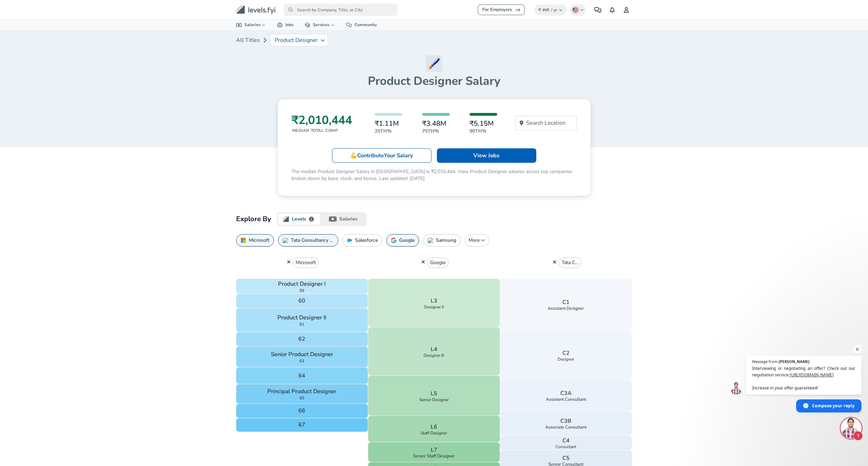 The width and height of the screenshot is (868, 466). Describe the element at coordinates (434, 399) in the screenshot. I see `span: Senior Designer` at that location.